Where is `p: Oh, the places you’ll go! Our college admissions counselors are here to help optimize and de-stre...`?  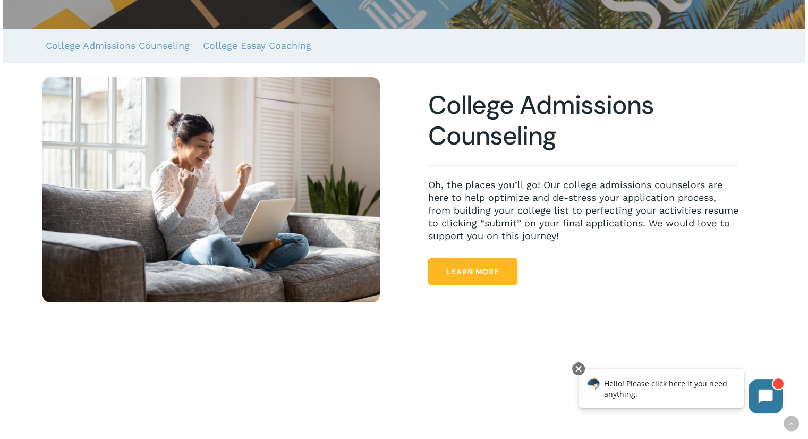
p: Oh, the places you’ll go! Our college admissions counselors are here to help optimize and de-stre... is located at coordinates (583, 210).